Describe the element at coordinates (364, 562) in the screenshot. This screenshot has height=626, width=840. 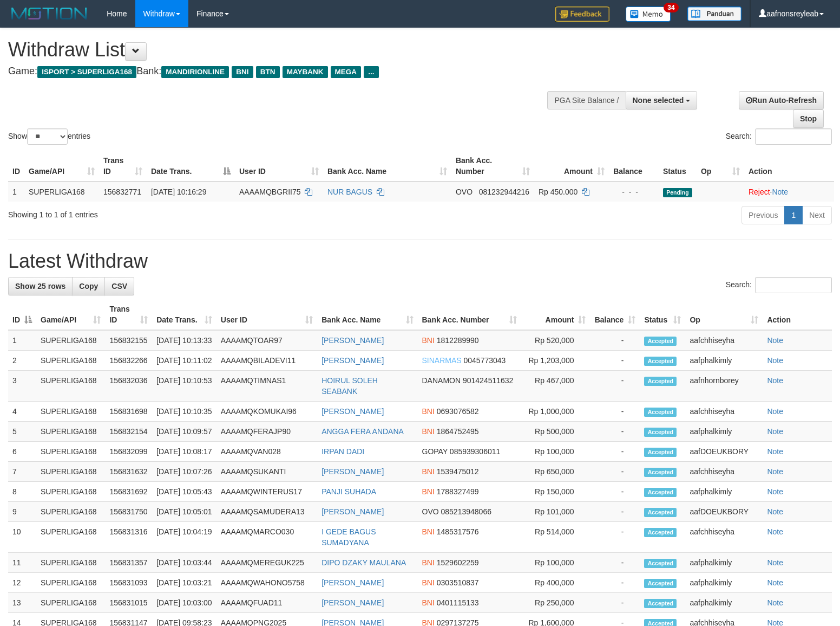
I see `a: DIPO DZAKY MAULANA` at that location.